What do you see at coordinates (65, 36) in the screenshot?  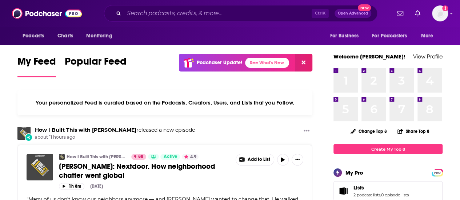 I see `span: Charts` at bounding box center [65, 36].